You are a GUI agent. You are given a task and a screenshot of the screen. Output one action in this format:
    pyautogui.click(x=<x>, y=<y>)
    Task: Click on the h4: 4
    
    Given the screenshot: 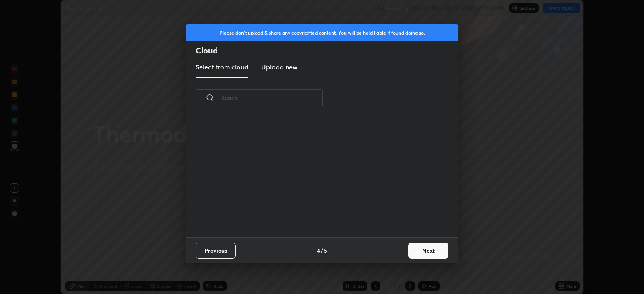 What is the action you would take?
    pyautogui.click(x=318, y=250)
    